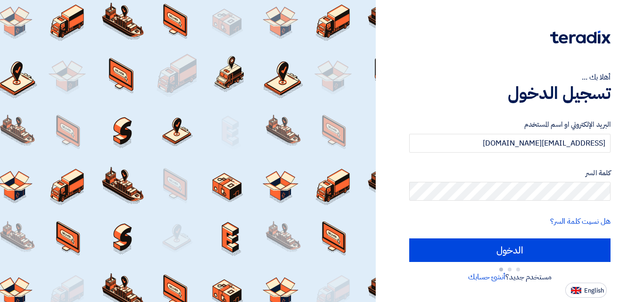  What do you see at coordinates (509, 124) in the screenshot?
I see `label: البريد الإلكتروني او اسم المستخدم` at bounding box center [509, 124].